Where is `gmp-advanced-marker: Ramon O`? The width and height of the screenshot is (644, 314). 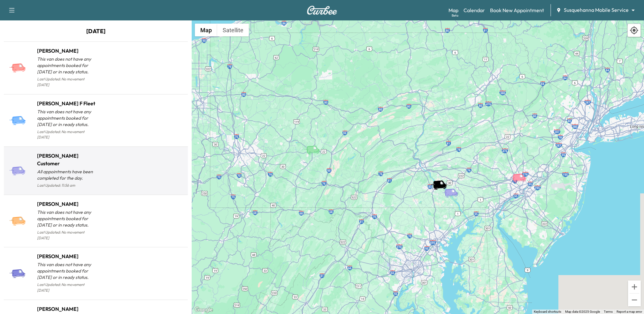 gmp-advanced-marker: Ramon O is located at coordinates (521, 172).